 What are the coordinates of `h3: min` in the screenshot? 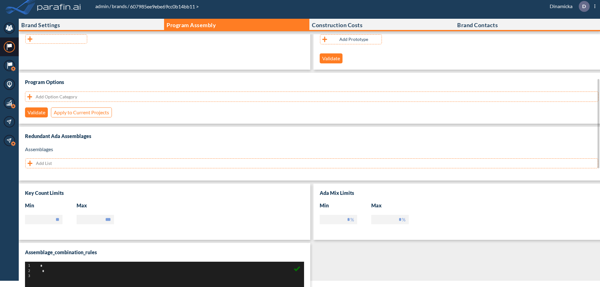 It's located at (345, 206).